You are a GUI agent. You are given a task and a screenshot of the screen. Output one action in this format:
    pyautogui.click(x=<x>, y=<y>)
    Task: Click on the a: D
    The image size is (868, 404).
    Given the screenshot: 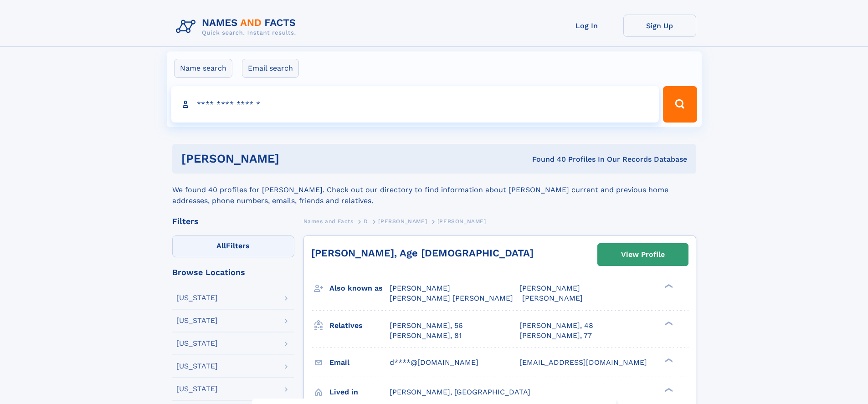 What is the action you would take?
    pyautogui.click(x=366, y=221)
    